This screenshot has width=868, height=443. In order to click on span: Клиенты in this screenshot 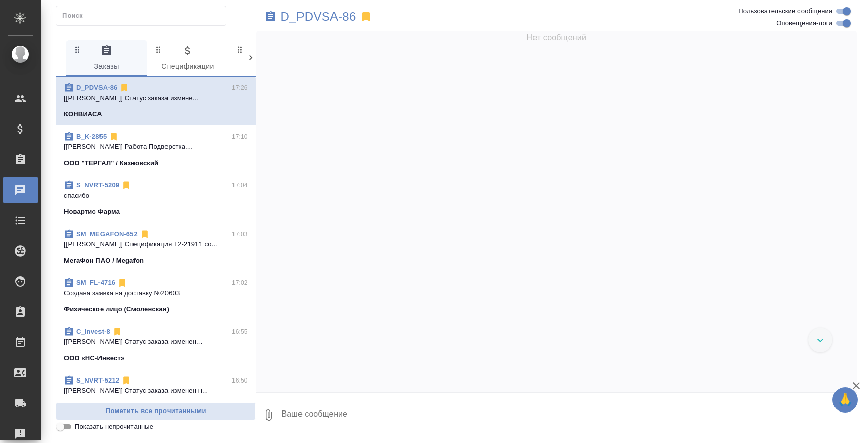, I will do `click(269, 58)`.